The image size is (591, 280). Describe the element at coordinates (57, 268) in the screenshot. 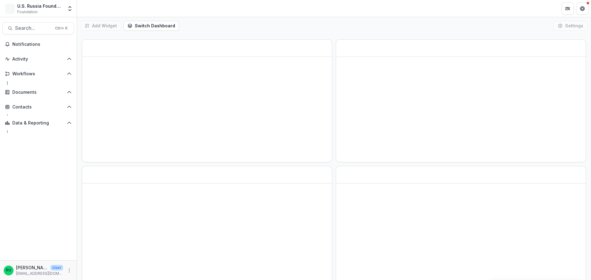

I see `p: User` at that location.